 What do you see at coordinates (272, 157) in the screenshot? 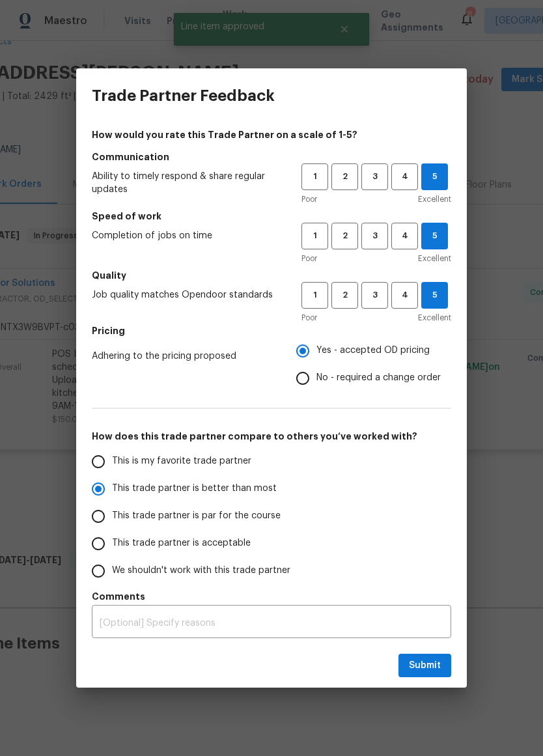
I see `h5: Communication` at bounding box center [272, 157].